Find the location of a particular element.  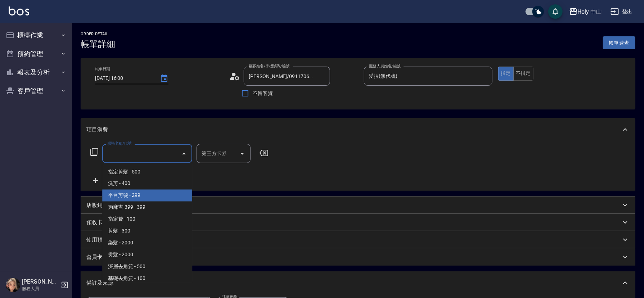

button: 報表及分析 is located at coordinates (36, 72).